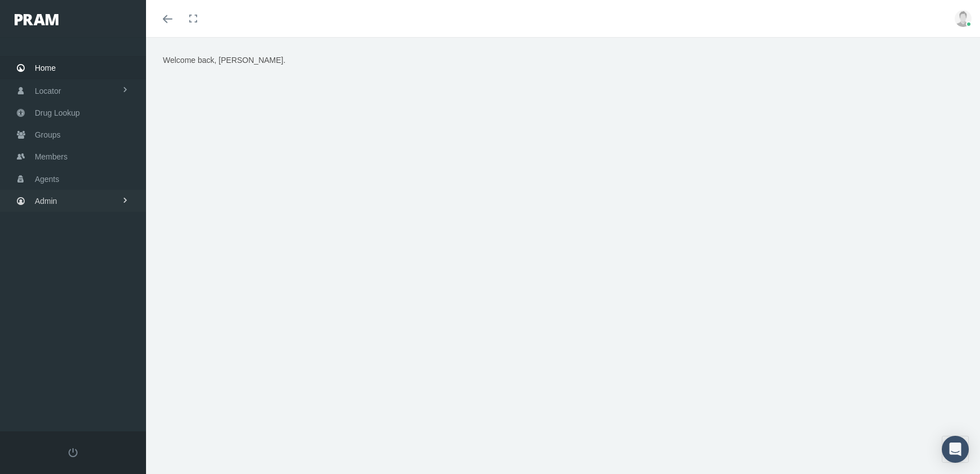 Image resolution: width=980 pixels, height=474 pixels. I want to click on span: Agents, so click(47, 179).